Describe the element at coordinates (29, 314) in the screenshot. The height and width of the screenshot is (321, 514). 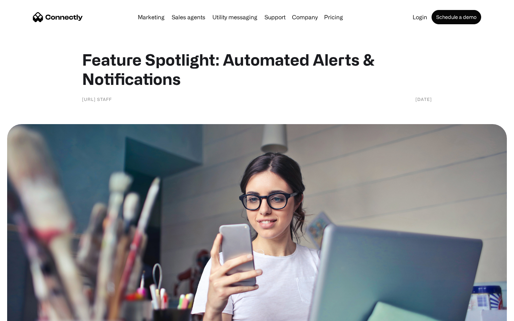
I see `ul: Language list` at that location.